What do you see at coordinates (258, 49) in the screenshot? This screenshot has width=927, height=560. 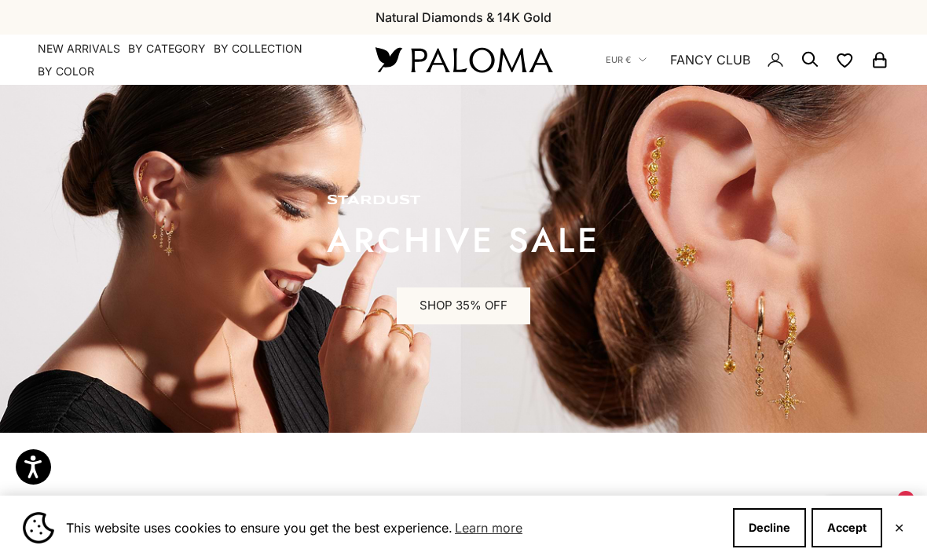 I see `summary: By Collection` at bounding box center [258, 49].